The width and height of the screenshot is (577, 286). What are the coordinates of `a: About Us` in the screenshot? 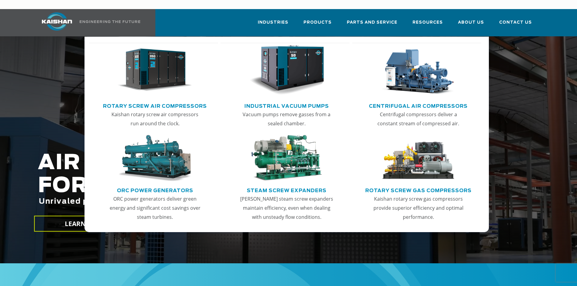 It's located at (471, 25).